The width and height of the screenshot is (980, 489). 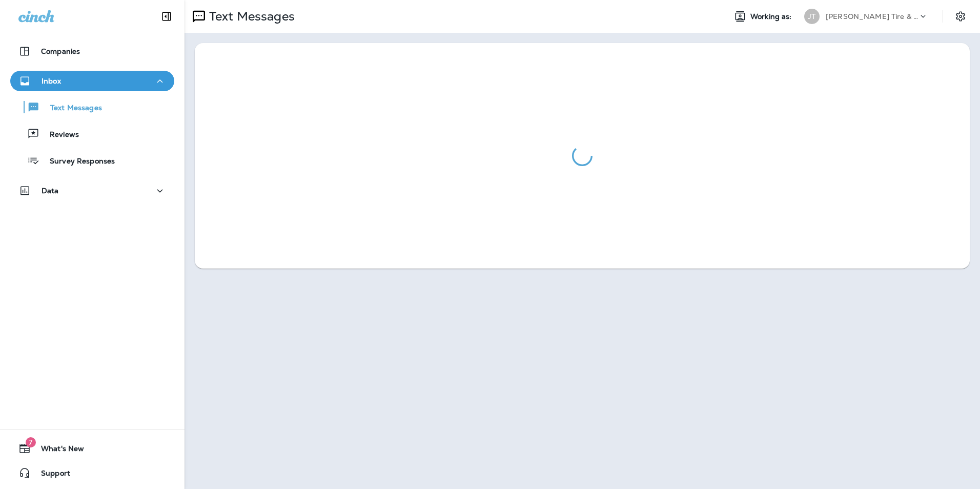 I want to click on button: Companies, so click(x=92, y=52).